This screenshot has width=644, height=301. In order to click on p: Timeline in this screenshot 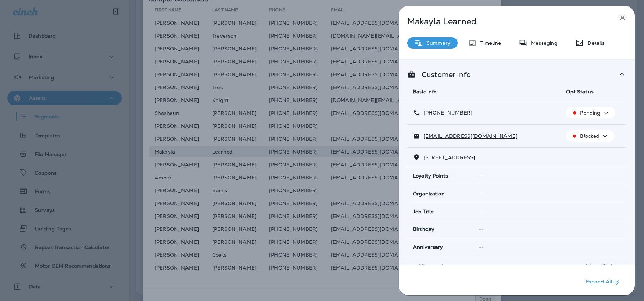, I will do `click(489, 43)`.